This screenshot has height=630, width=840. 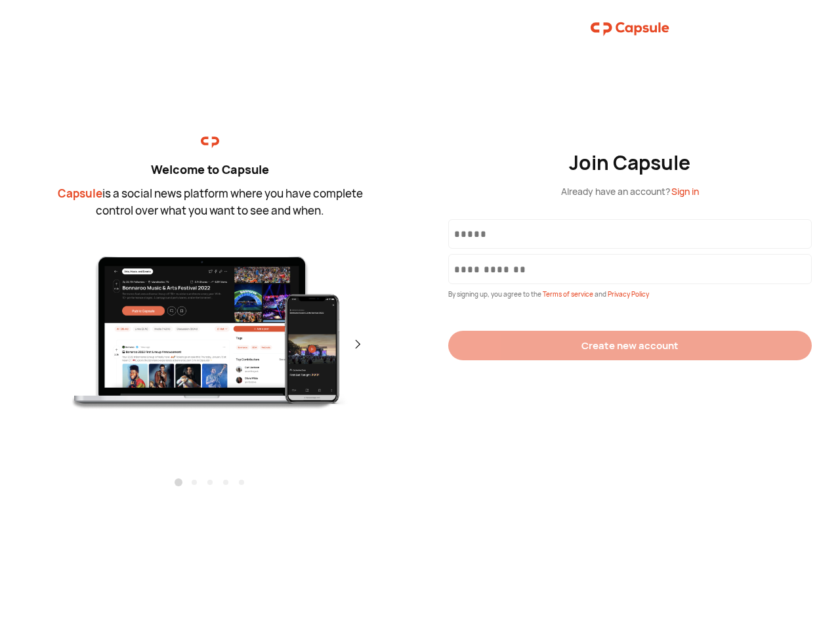 I want to click on div: Create new account, so click(x=630, y=345).